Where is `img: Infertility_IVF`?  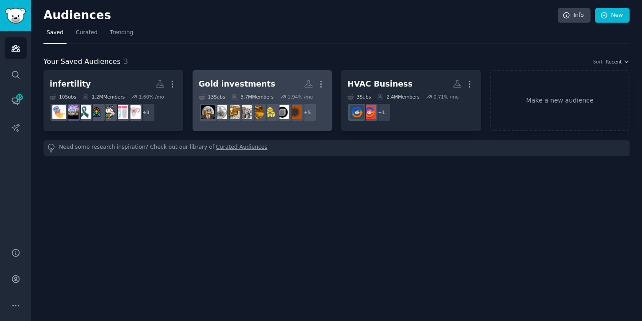 img: Infertility_IVF is located at coordinates (121, 112).